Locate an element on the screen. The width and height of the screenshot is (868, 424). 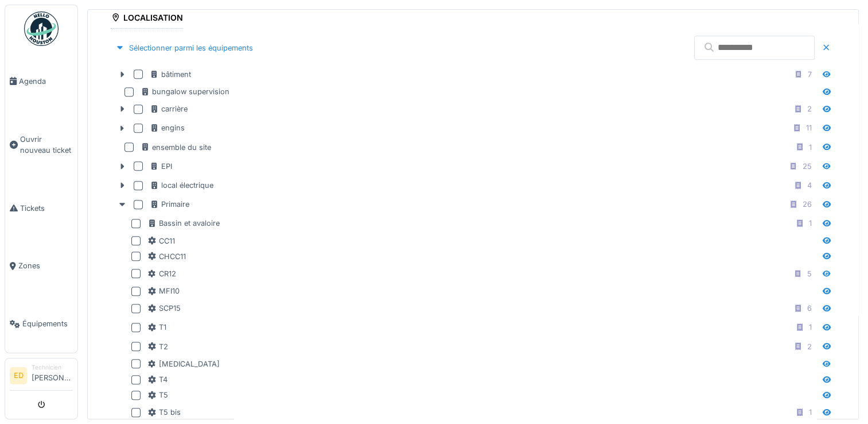
div: T4 is located at coordinates (157, 379).